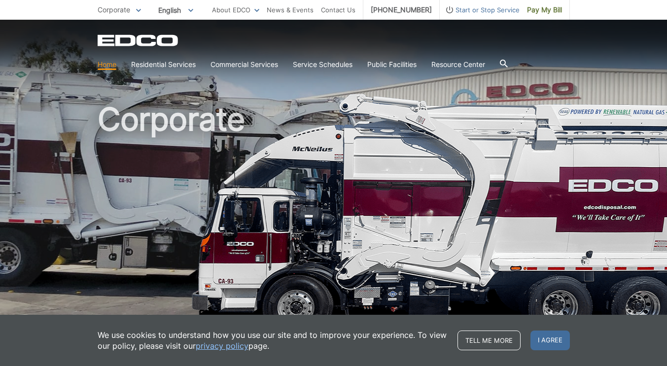 Image resolution: width=667 pixels, height=366 pixels. What do you see at coordinates (322, 65) in the screenshot?
I see `a: Service Schedules` at bounding box center [322, 65].